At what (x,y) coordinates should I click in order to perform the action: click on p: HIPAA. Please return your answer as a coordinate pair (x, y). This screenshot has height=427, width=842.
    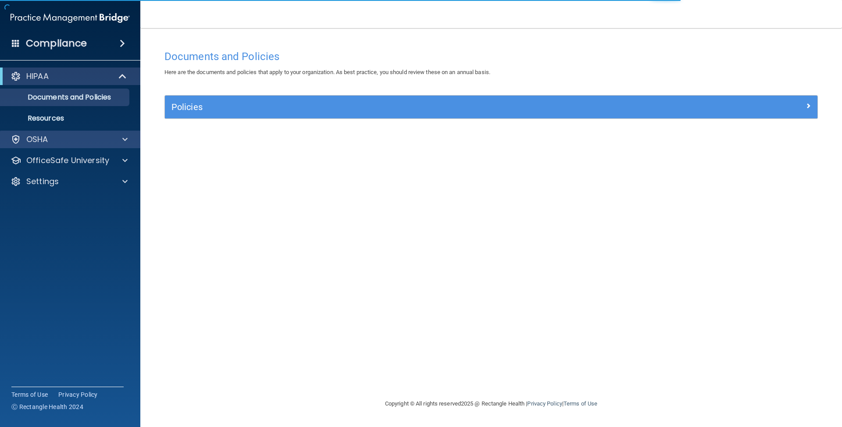
    Looking at the image, I should click on (37, 76).